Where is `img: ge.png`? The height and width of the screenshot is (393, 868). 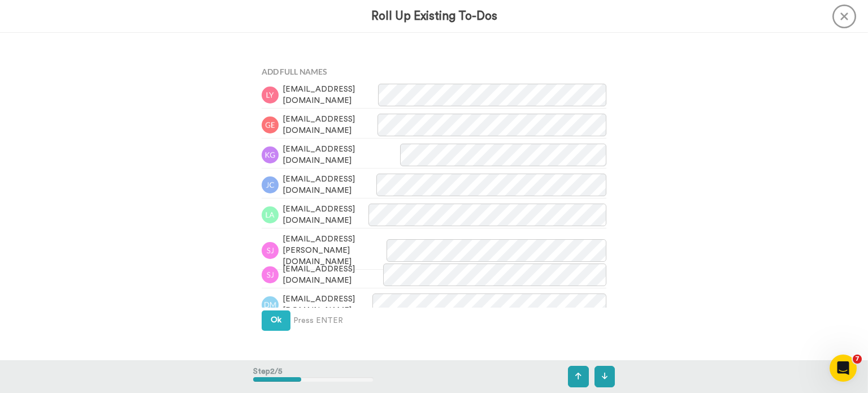 img: ge.png is located at coordinates (270, 125).